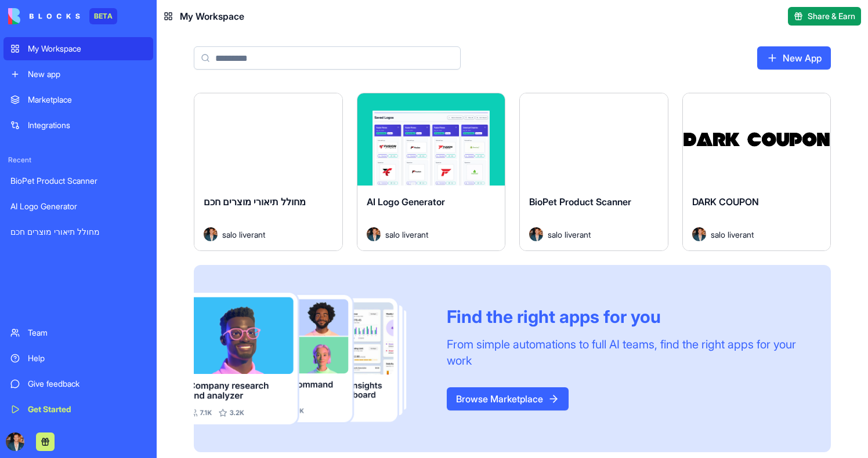  I want to click on a: Help, so click(78, 358).